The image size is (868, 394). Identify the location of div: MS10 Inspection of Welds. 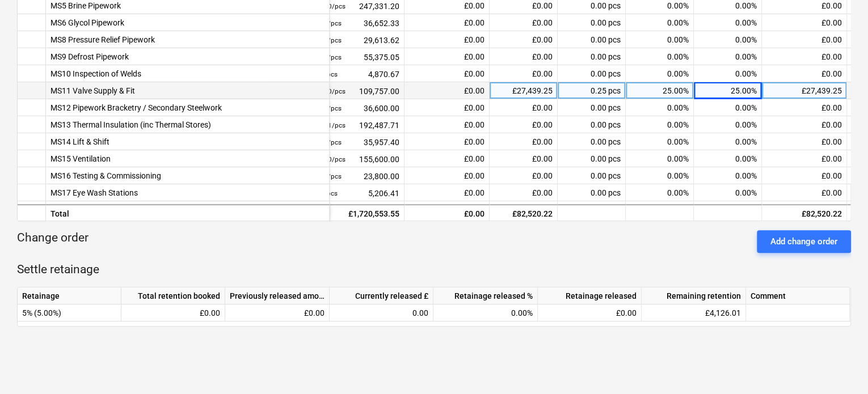
(187, 73).